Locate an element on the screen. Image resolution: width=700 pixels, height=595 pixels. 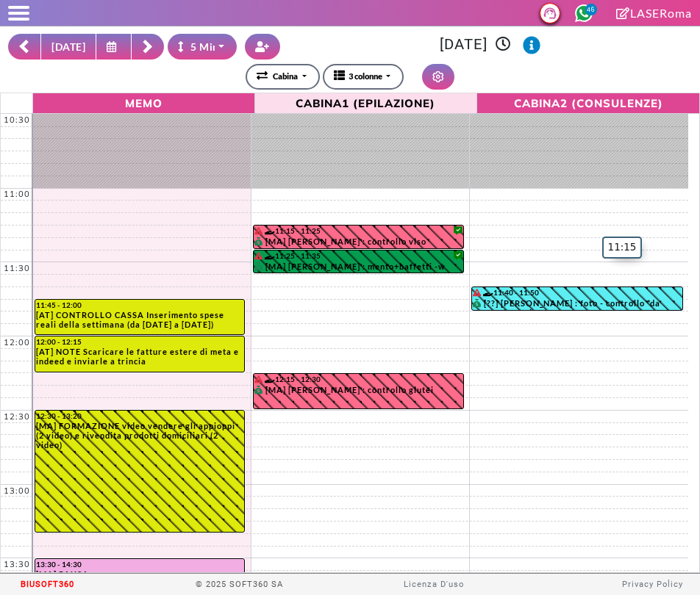
div: 11:15 is located at coordinates (622, 247).